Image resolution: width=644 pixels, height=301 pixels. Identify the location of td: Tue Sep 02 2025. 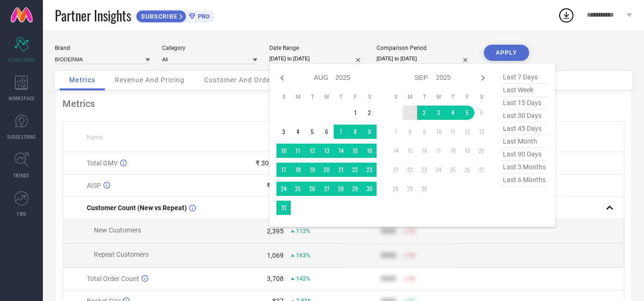
(425, 113).